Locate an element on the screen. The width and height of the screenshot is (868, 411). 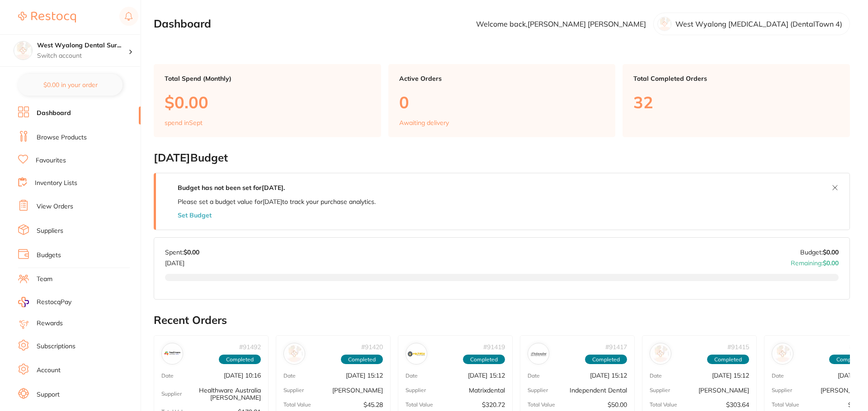
a: Support is located at coordinates (48, 395).